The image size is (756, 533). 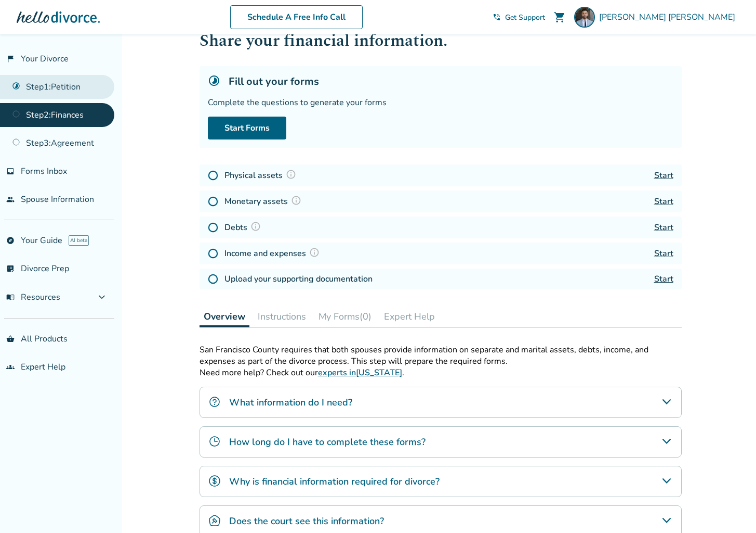 I want to click on img: What information do I need?, so click(x=215, y=402).